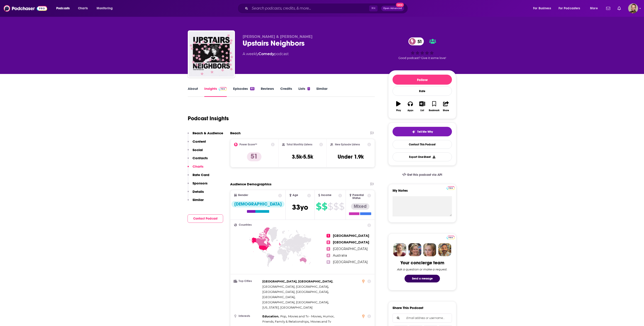  I want to click on span: Income, so click(326, 195).